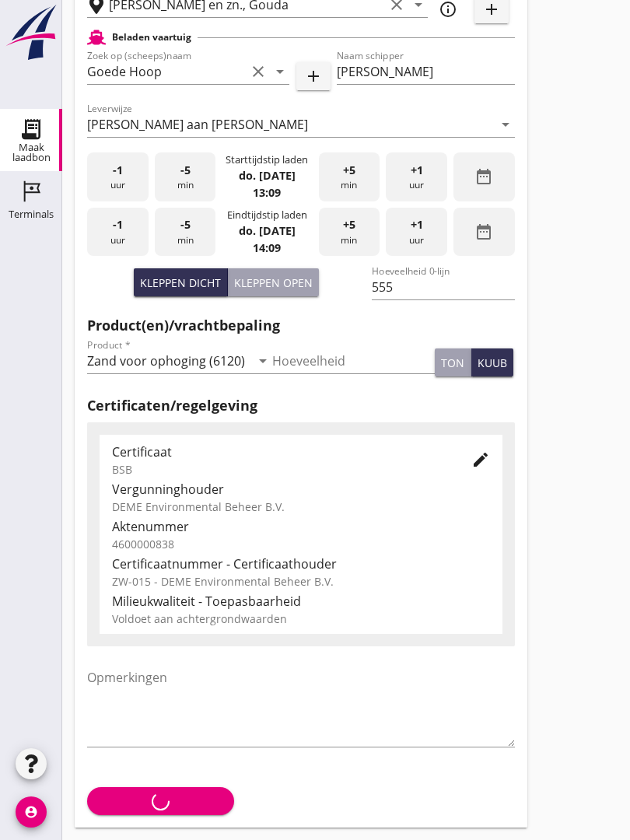 This screenshot has width=630, height=840. Describe the element at coordinates (301, 543) in the screenshot. I see `div: 4600000838` at that location.